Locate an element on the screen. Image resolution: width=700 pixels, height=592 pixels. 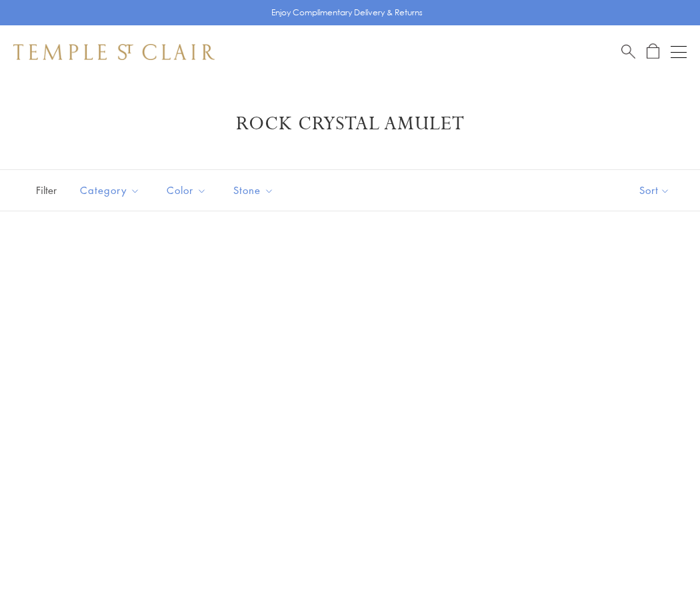
button: Category is located at coordinates (110, 190).